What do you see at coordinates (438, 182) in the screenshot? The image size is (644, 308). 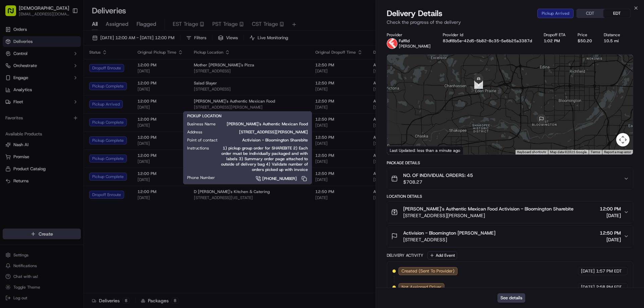 I see `span: $708.27` at bounding box center [438, 182].